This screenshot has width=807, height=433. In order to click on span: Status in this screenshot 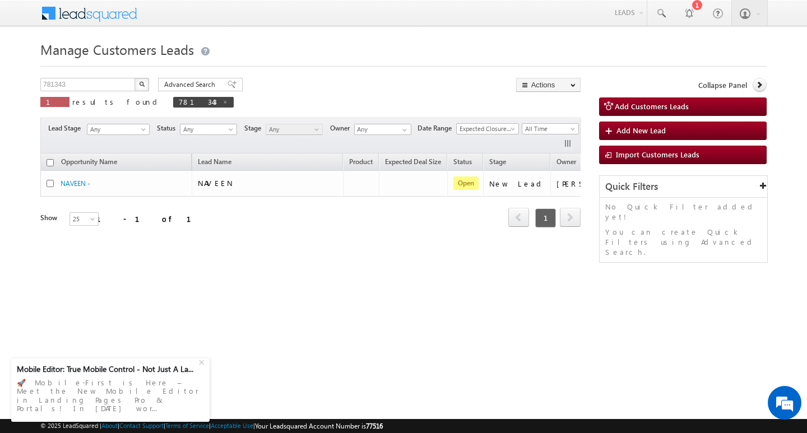, I will do `click(168, 128)`.